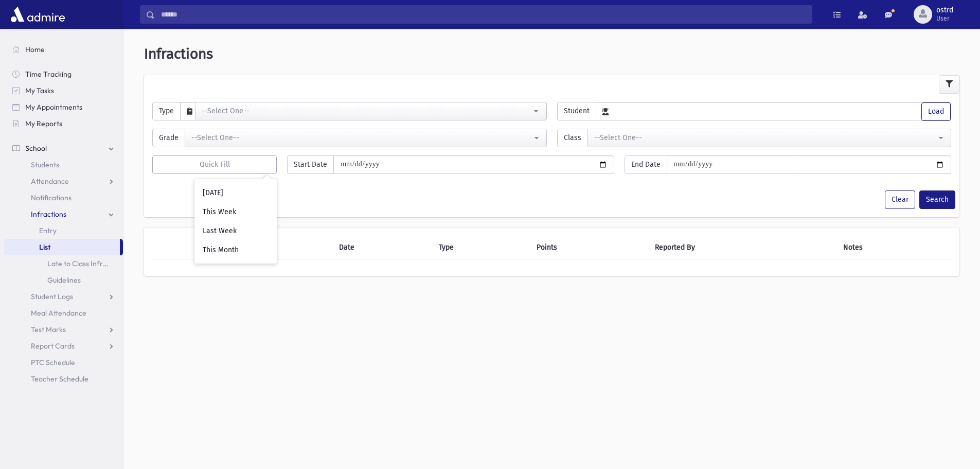 This screenshot has height=469, width=980. I want to click on a: My Tasks, so click(63, 90).